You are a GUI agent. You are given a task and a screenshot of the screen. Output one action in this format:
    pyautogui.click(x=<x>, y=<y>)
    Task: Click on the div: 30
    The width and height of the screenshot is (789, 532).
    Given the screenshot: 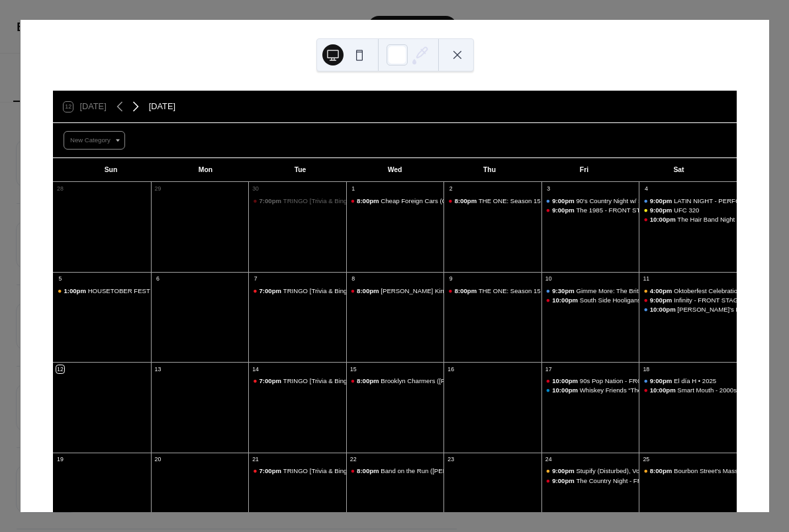 What is the action you would take?
    pyautogui.click(x=256, y=188)
    